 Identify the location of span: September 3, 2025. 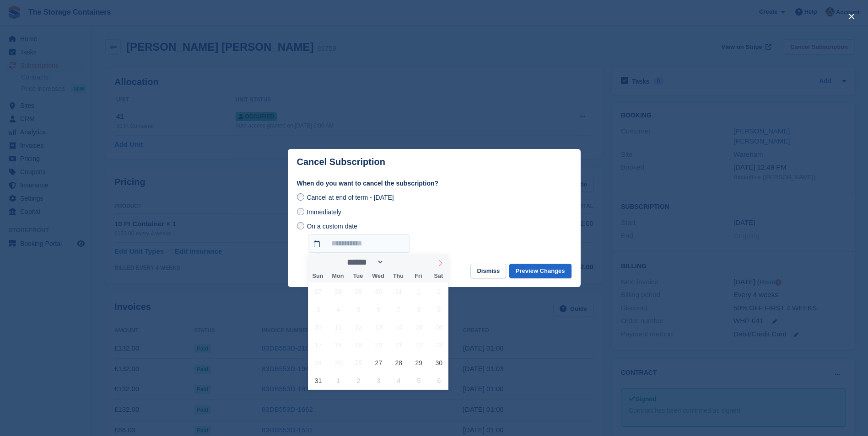
(378, 380).